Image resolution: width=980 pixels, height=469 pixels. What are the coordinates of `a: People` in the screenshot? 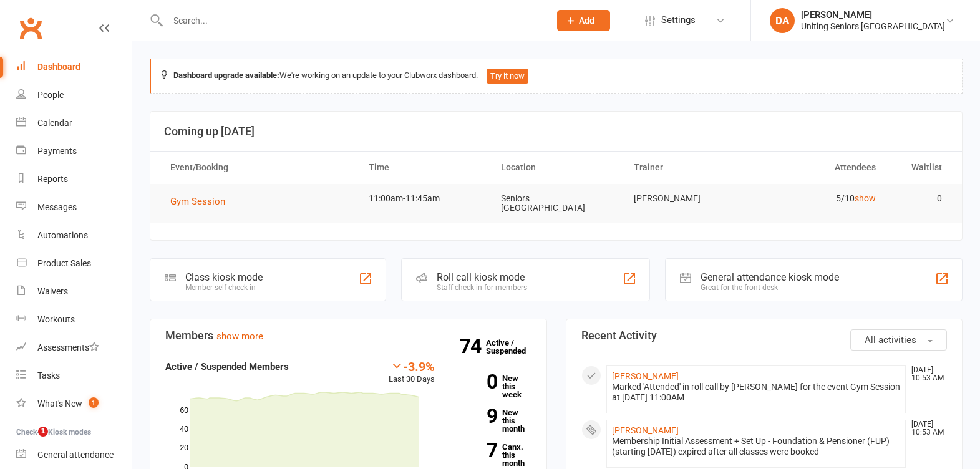 It's located at (74, 95).